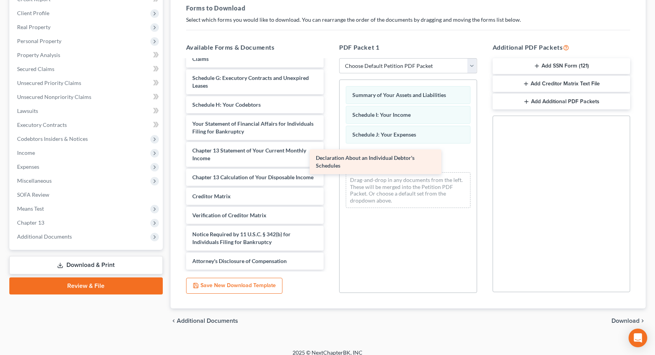 This screenshot has height=355, width=655. Describe the element at coordinates (34, 27) in the screenshot. I see `span: Real Property` at that location.